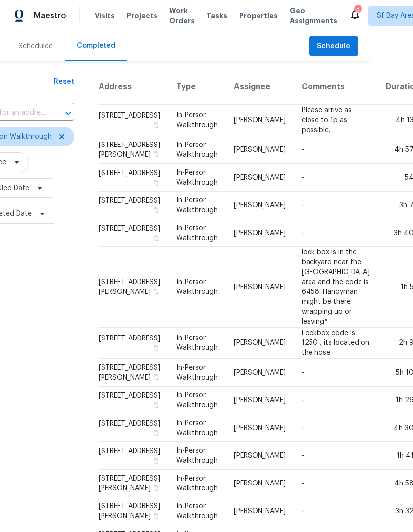 The width and height of the screenshot is (413, 532). I want to click on th: Assignee, so click(259, 86).